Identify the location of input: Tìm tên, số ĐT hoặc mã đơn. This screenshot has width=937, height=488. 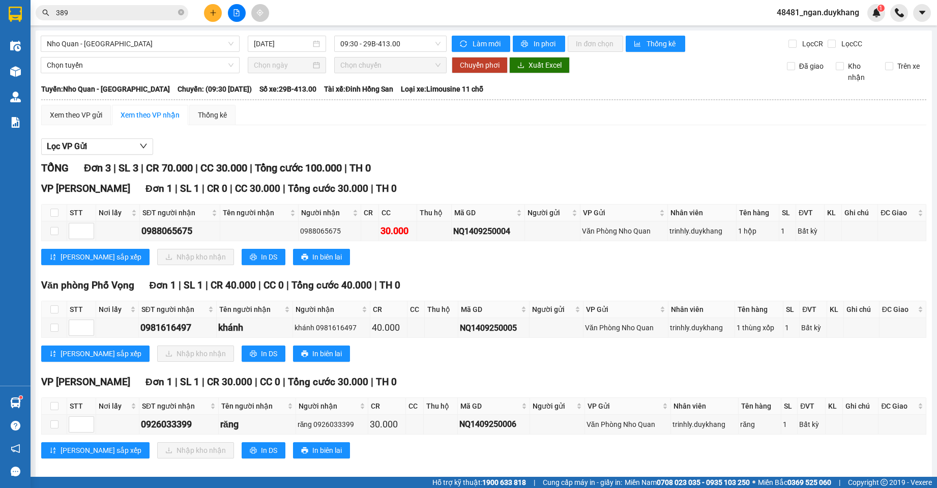
(116, 13).